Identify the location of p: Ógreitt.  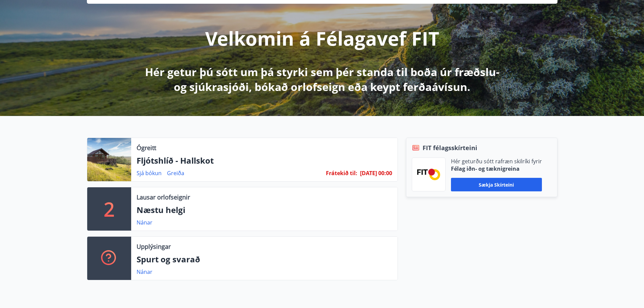
(146, 148).